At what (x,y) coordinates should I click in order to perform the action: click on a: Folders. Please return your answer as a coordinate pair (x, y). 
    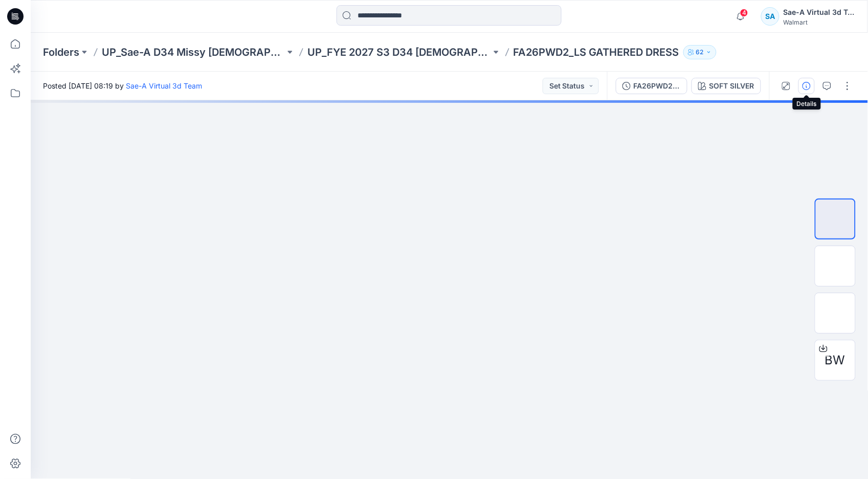
    Looking at the image, I should click on (61, 52).